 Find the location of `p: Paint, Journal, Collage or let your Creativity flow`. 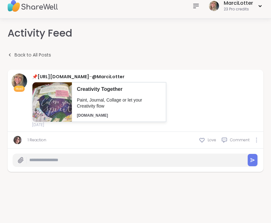

p: Paint, Journal, Collage or let your Creativity flow is located at coordinates (119, 103).